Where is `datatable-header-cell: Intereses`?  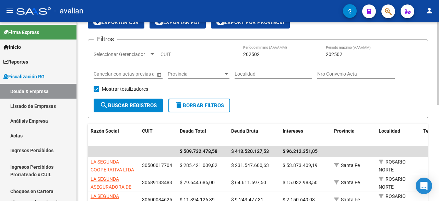 datatable-header-cell: Intereses is located at coordinates (306, 135).